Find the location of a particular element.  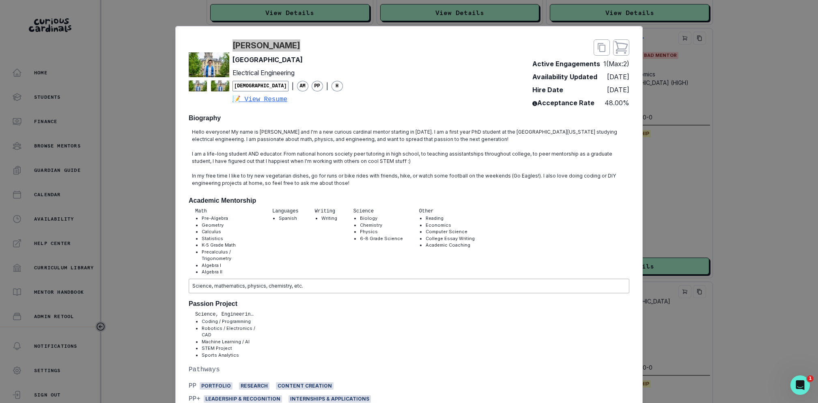

li: STEM Project is located at coordinates (229, 348).